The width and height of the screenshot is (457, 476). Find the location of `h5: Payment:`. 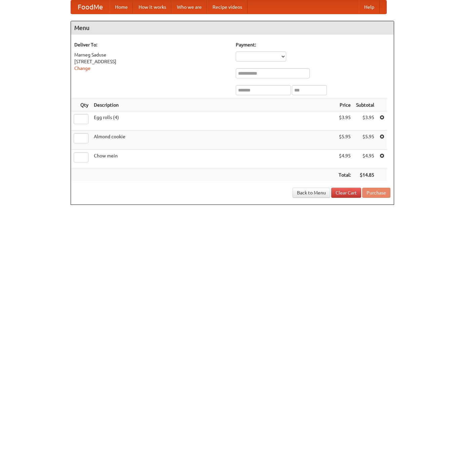

h5: Payment: is located at coordinates (313, 45).